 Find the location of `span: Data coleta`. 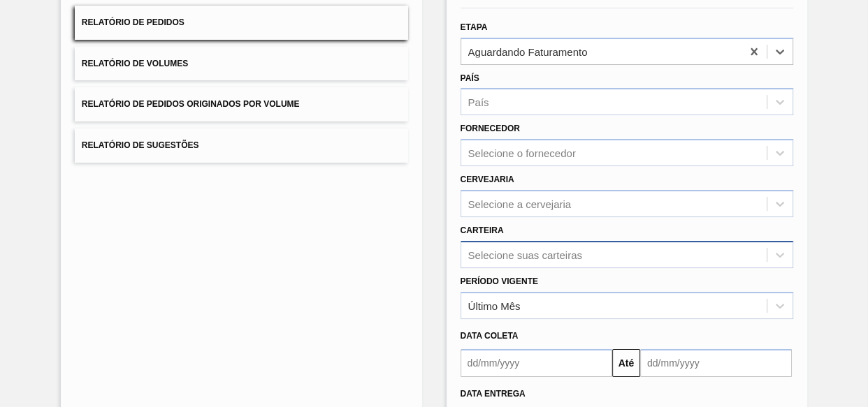

span: Data coleta is located at coordinates (489, 336).